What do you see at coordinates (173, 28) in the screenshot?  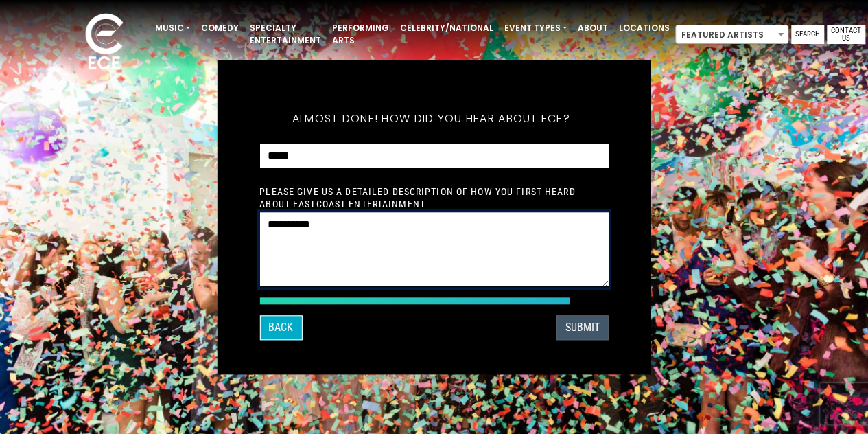 I see `a: Music` at bounding box center [173, 28].